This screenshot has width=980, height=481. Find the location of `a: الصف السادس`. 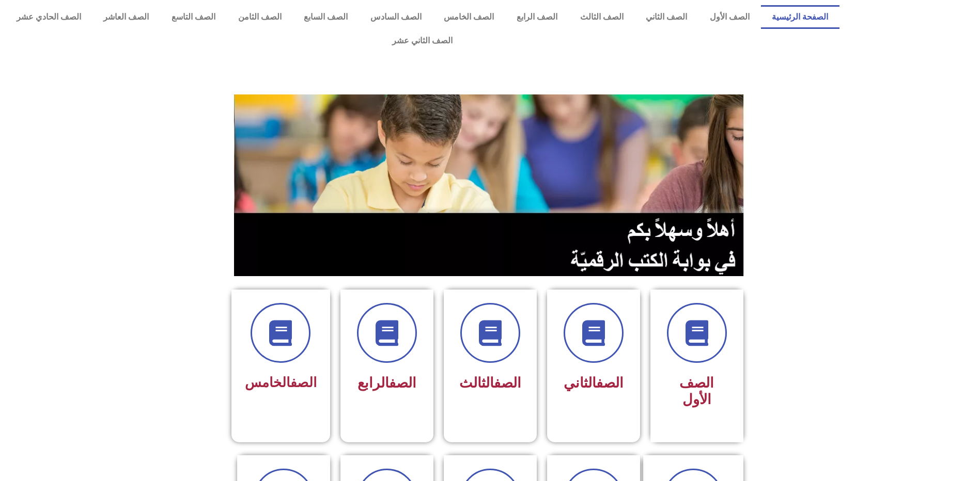

a: الصف السادس is located at coordinates (396, 17).